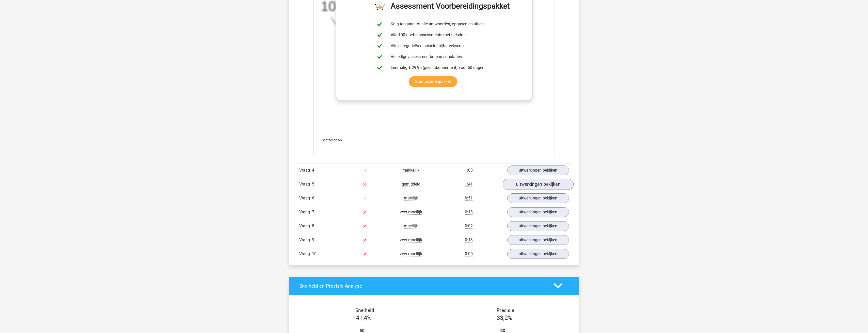  Describe the element at coordinates (313, 240) in the screenshot. I see `span: 9` at that location.